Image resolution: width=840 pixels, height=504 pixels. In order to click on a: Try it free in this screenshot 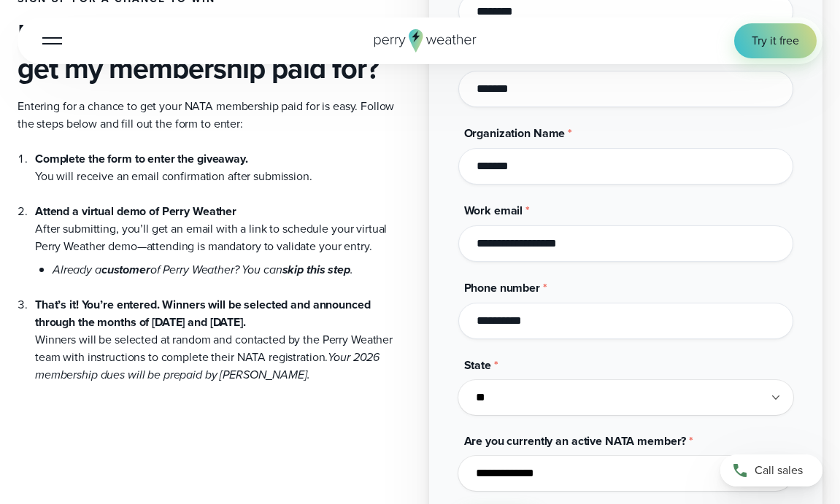, I will do `click(776, 41)`.